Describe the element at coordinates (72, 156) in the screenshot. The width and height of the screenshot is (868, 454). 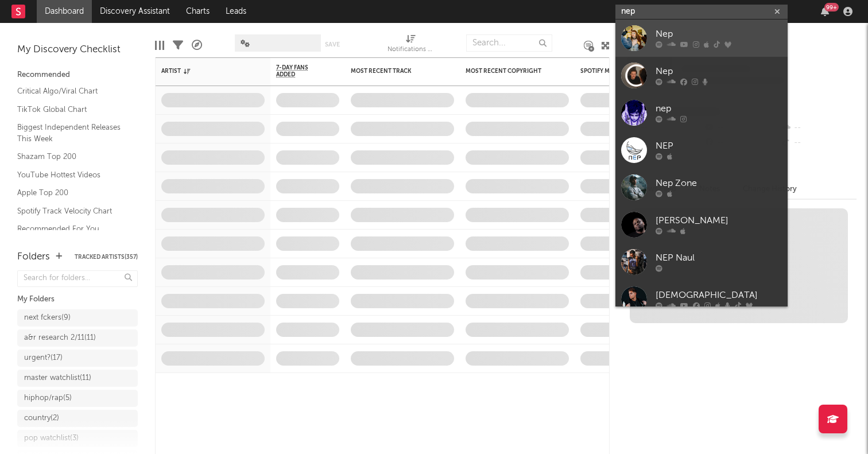
I see `a: Shazam Top 200` at that location.